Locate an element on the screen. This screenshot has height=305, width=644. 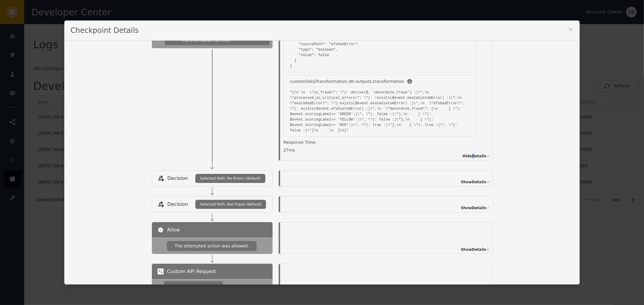
div: Response Time: is located at coordinates (380, 143).